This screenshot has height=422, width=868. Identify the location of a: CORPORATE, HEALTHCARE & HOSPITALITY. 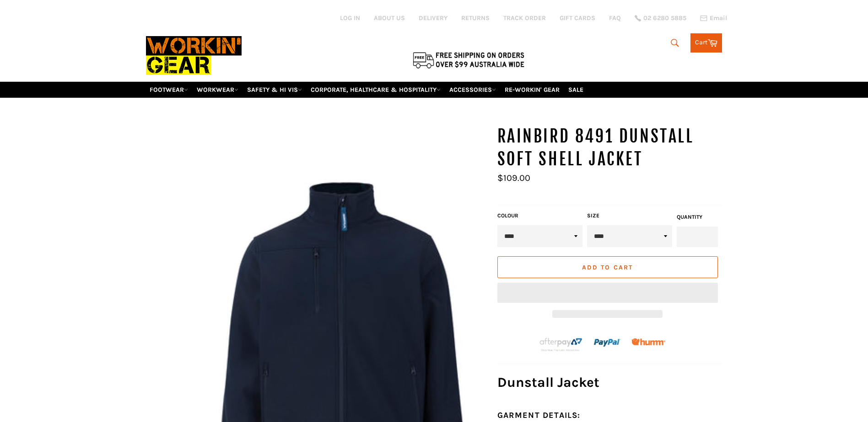
(375, 90).